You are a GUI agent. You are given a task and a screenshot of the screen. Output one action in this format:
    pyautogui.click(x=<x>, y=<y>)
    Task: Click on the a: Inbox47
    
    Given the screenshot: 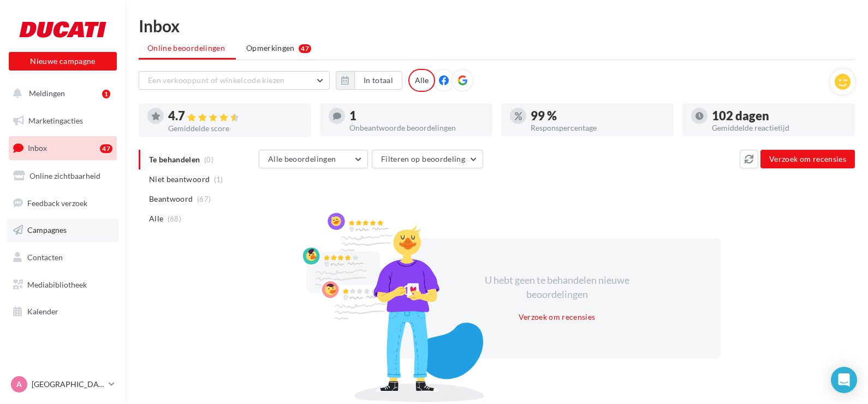 What is the action you would take?
    pyautogui.click(x=62, y=148)
    